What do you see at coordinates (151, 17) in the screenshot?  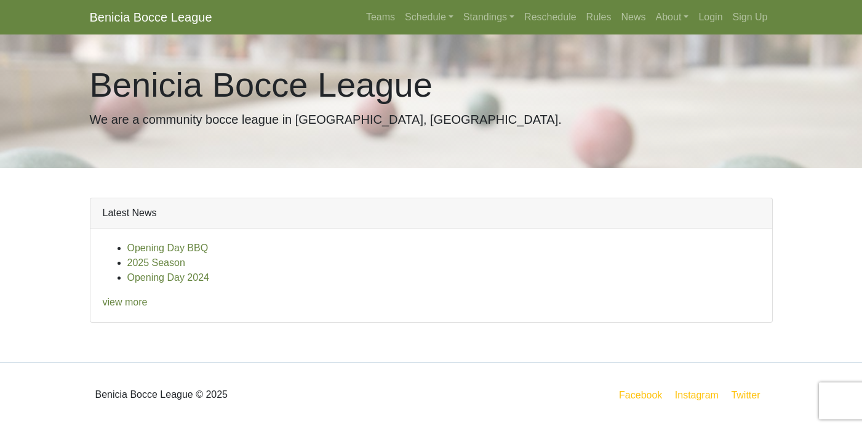 I see `a: Benicia Bocce League` at bounding box center [151, 17].